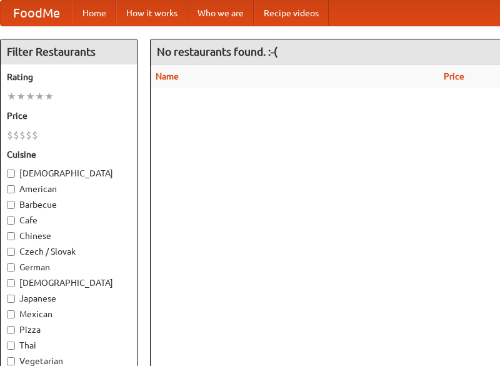 The width and height of the screenshot is (500, 366). What do you see at coordinates (11, 361) in the screenshot?
I see `input: Vegetarian` at bounding box center [11, 361].